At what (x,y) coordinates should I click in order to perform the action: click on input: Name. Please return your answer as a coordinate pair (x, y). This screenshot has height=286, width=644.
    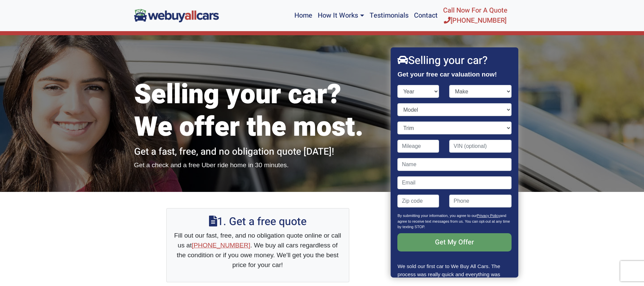
    Looking at the image, I should click on (454, 165).